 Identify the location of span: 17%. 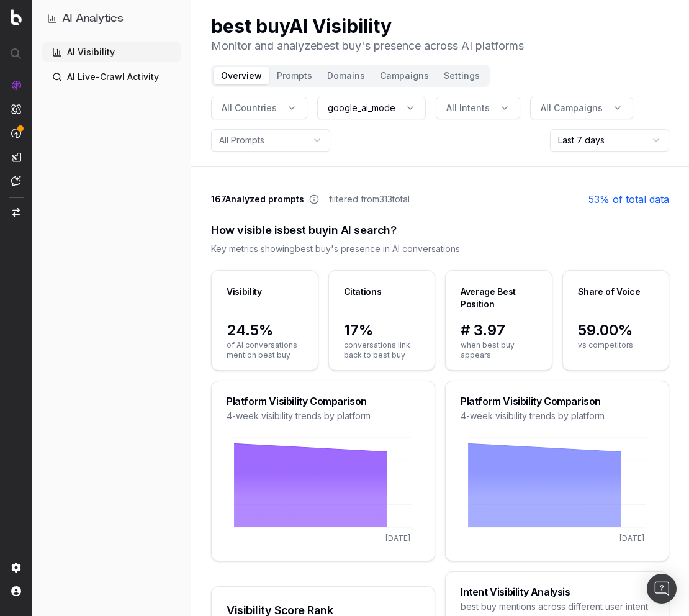
(382, 330).